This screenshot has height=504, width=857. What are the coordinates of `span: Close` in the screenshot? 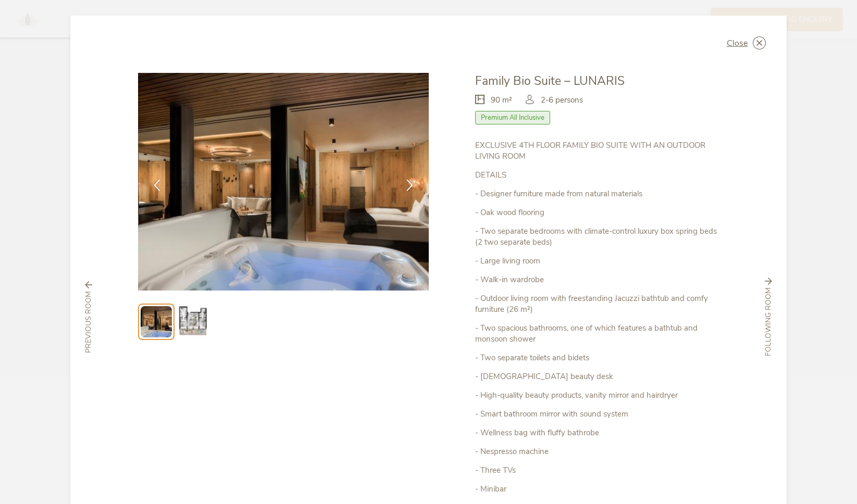 It's located at (737, 44).